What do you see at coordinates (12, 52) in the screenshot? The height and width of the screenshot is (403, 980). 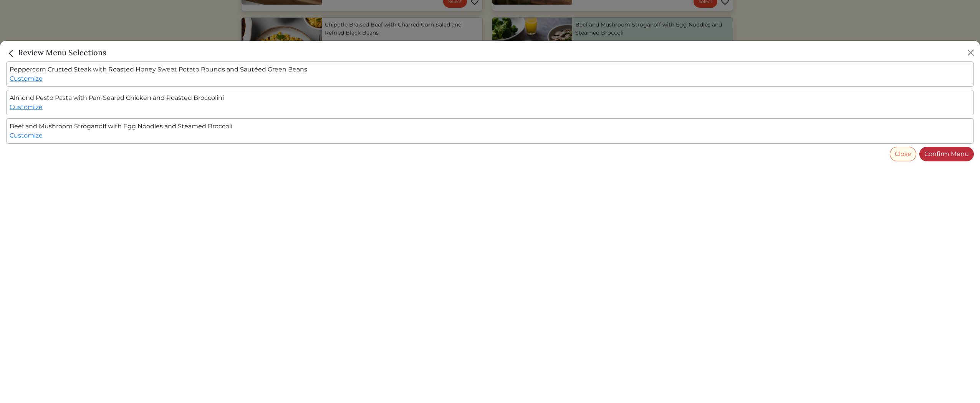 I see `a: Close` at bounding box center [12, 52].